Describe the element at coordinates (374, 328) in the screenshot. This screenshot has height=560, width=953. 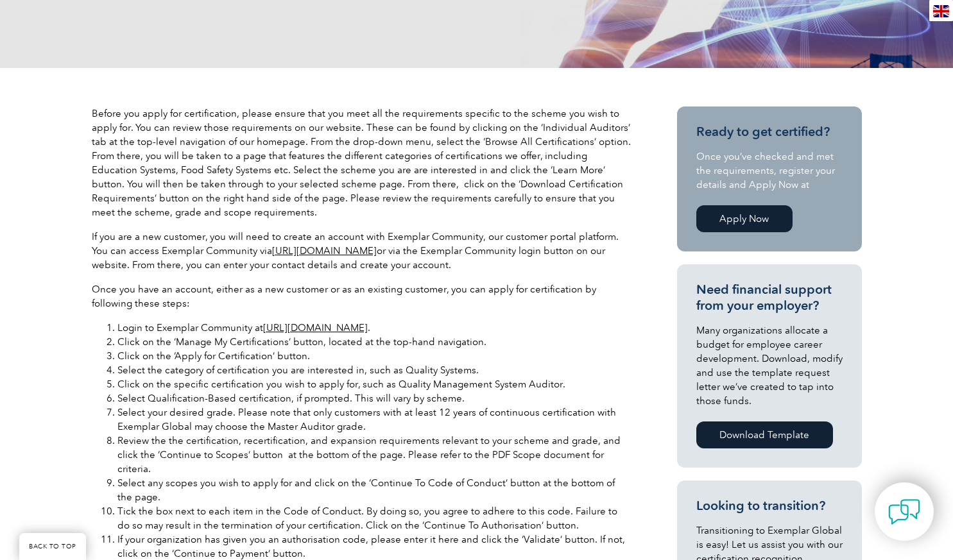
I see `li: Login to Exemplar Community at .` at that location.